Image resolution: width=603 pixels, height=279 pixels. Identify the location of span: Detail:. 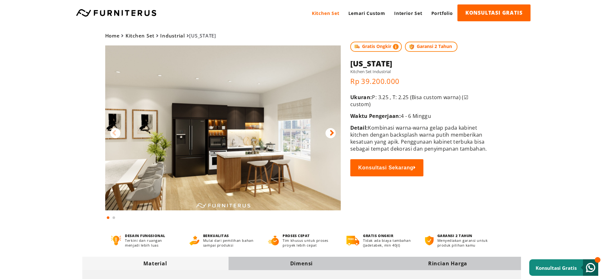
(359, 128).